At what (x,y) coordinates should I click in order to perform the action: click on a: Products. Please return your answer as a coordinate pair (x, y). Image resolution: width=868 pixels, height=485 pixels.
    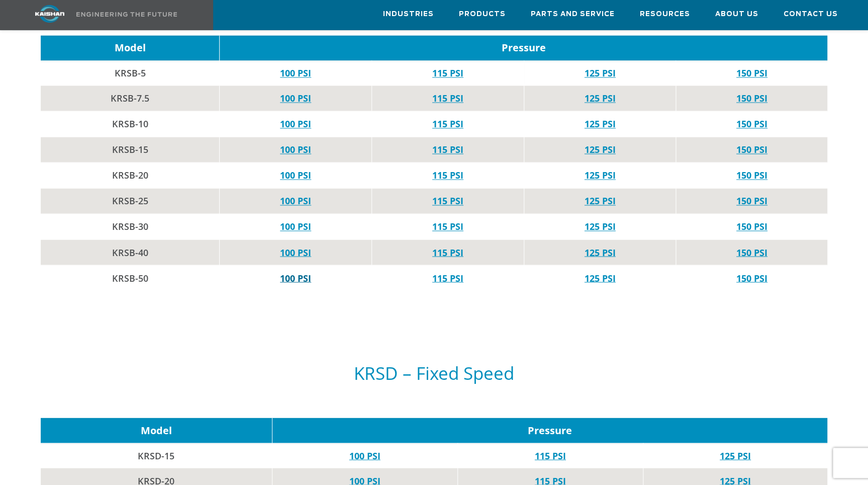
    Looking at the image, I should click on (482, 14).